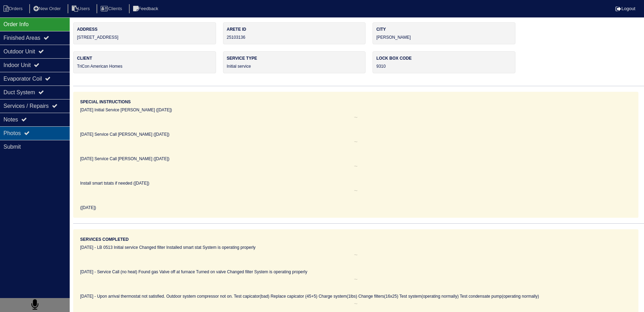 The width and height of the screenshot is (644, 312). Describe the element at coordinates (444, 30) in the screenshot. I see `label: City` at that location.